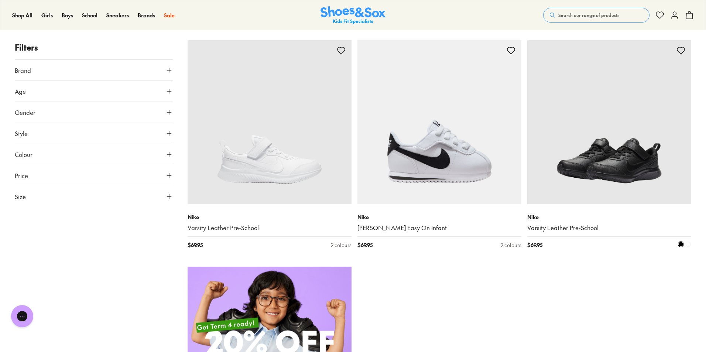 The image size is (706, 352). Describe the element at coordinates (94, 133) in the screenshot. I see `button: Style` at that location.